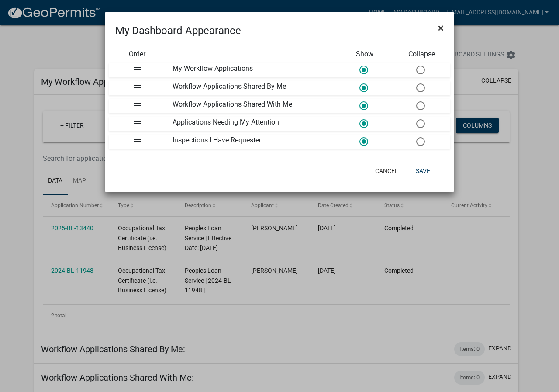  Describe the element at coordinates (251, 70) in the screenshot. I see `div: My Workflow Applications` at that location.